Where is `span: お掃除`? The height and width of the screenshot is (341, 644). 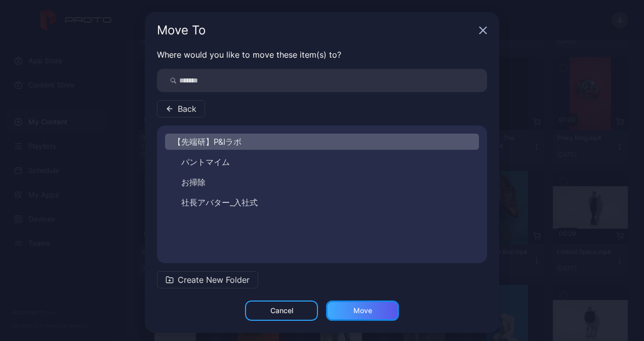
span: お掃除 is located at coordinates (193, 182).